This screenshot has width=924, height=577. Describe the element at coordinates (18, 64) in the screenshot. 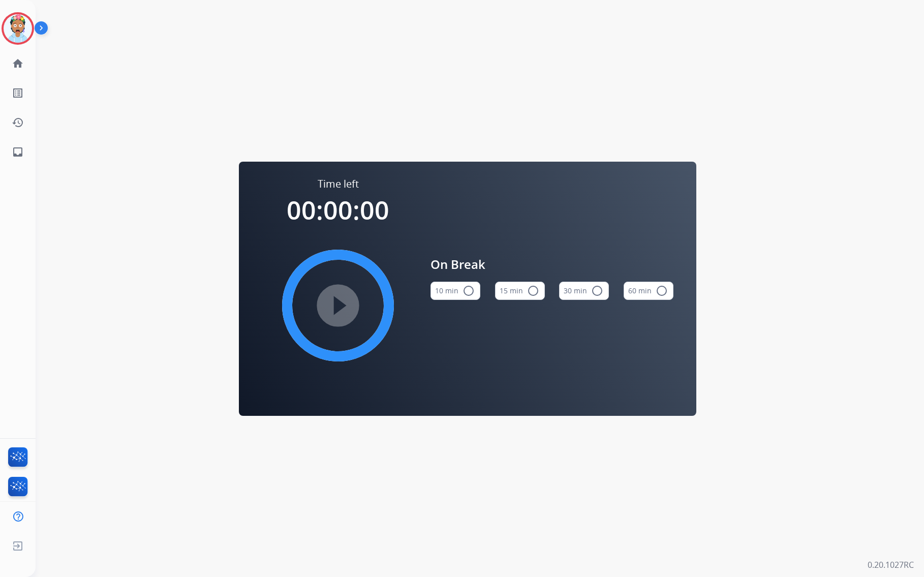

I see `mat-icon: home` at that location.